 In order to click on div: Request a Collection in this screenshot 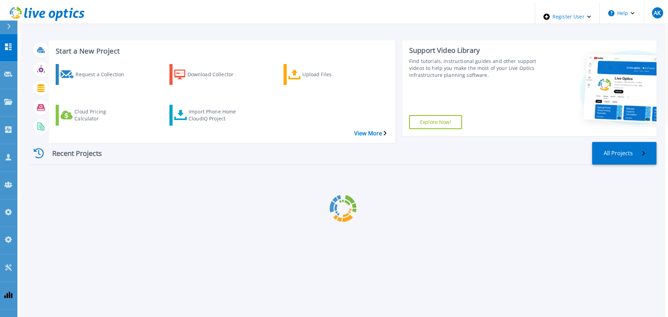, I will do `click(103, 75)`.